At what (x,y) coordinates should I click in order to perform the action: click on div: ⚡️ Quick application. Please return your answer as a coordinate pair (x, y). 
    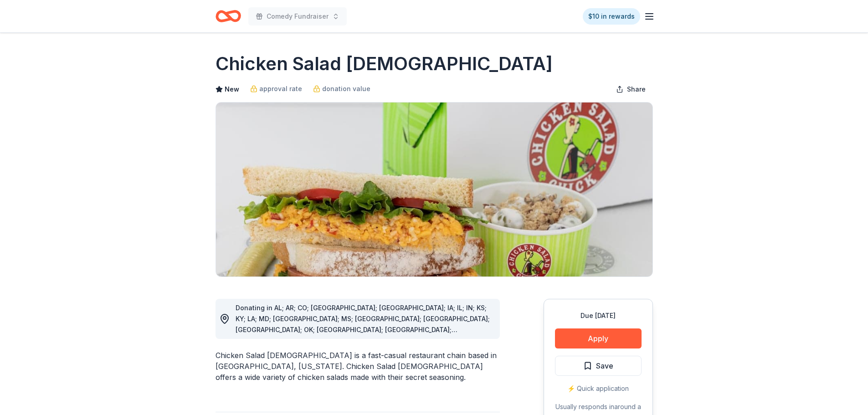
    Looking at the image, I should click on (599, 388).